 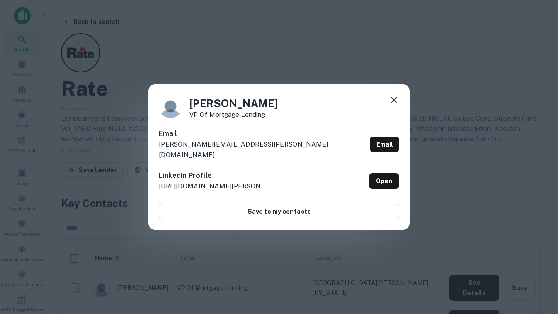 What do you see at coordinates (279, 211) in the screenshot?
I see `button: Save to my contacts` at bounding box center [279, 211].